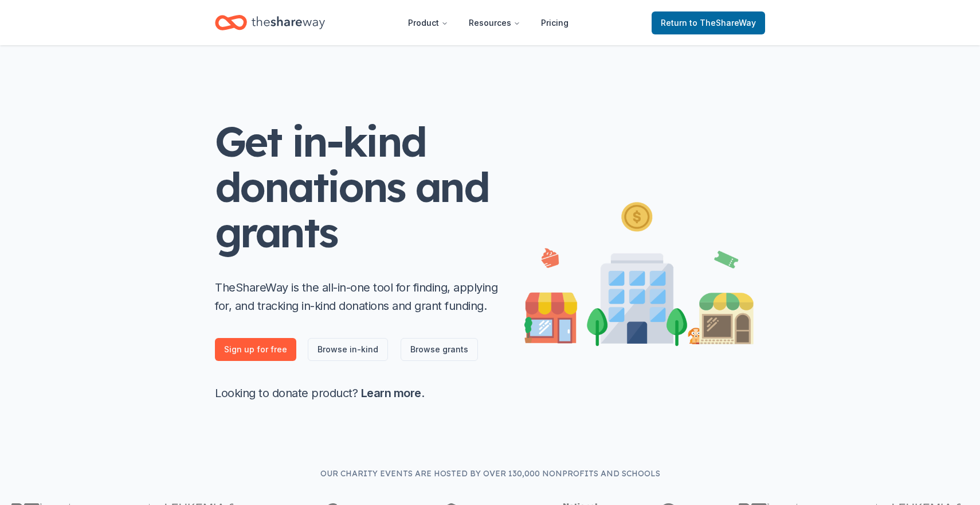 This screenshot has height=505, width=980. Describe the element at coordinates (391, 393) in the screenshot. I see `a: Learn more` at that location.